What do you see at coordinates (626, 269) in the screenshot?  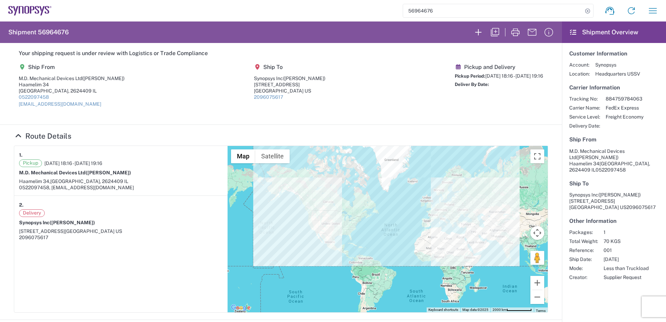 I see `span: Less than Truckload` at bounding box center [626, 269].